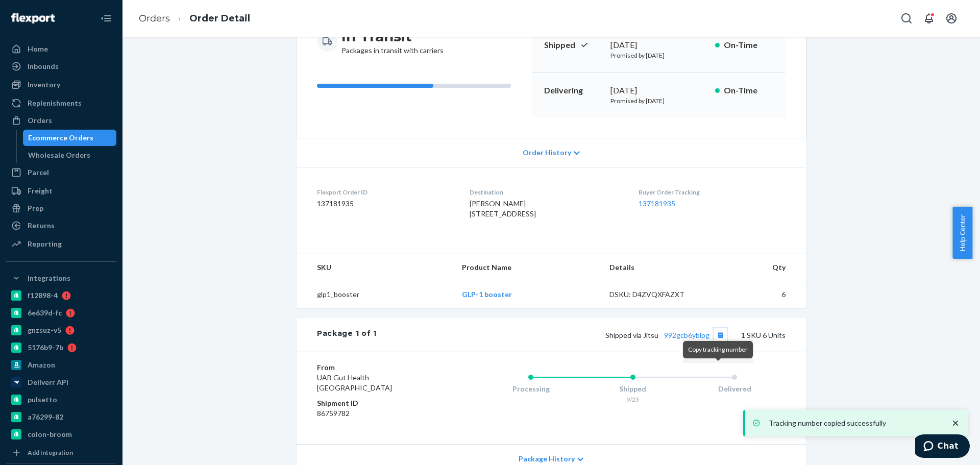 The height and width of the screenshot is (465, 980). I want to click on button: Open Search Box, so click(907, 19).